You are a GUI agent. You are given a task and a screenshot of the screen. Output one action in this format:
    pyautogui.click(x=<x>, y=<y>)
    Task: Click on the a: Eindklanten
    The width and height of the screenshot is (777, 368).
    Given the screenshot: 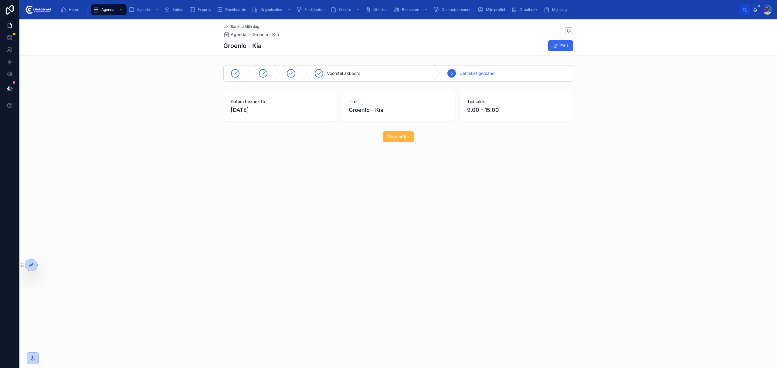 What is the action you would take?
    pyautogui.click(x=311, y=10)
    